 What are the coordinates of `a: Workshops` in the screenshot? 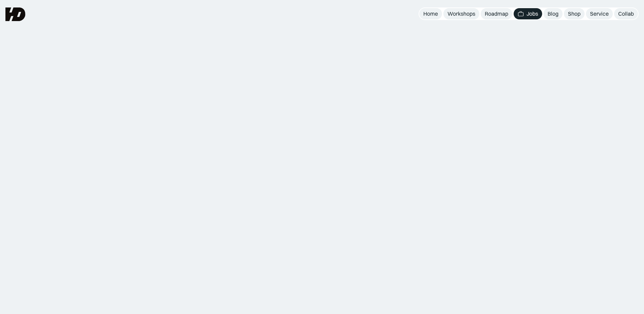 It's located at (462, 14).